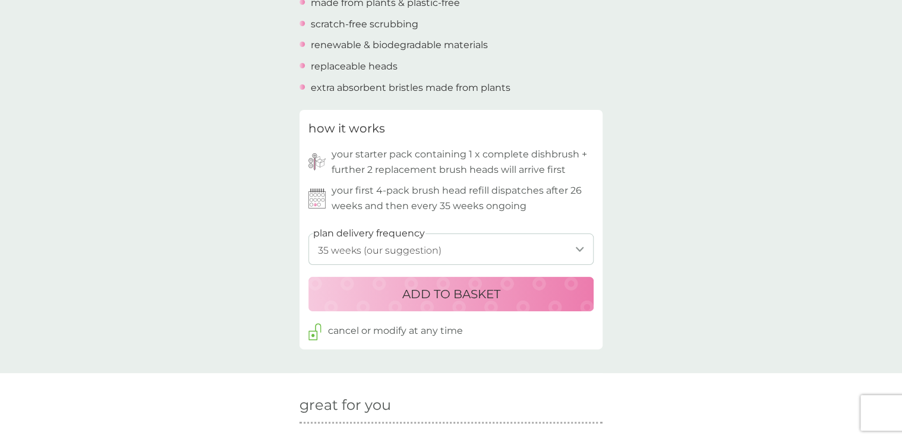  What do you see at coordinates (369, 234) in the screenshot?
I see `label: plan delivery frequency` at bounding box center [369, 234].